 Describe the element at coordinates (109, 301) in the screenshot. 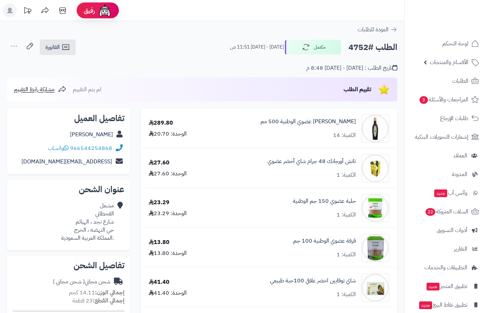

I see `strong: إجمالي القطع:` at that location.